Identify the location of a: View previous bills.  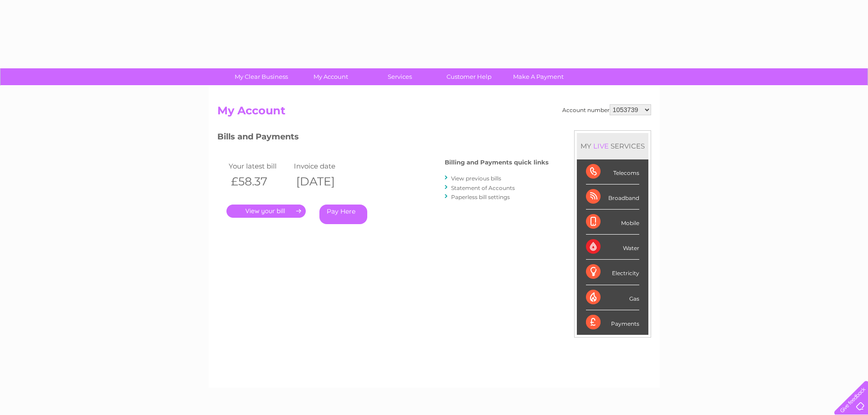
(476, 178).